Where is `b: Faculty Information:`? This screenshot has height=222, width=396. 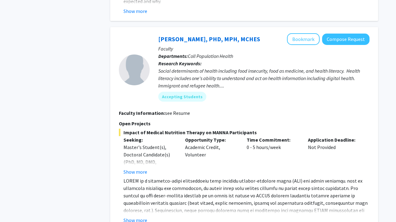 b: Faculty Information: is located at coordinates (142, 113).